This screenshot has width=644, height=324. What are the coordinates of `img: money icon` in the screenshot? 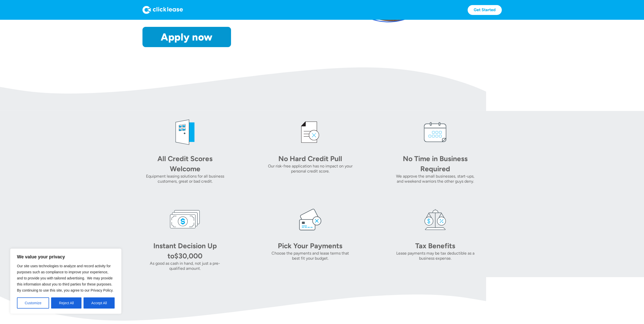 It's located at (185, 219).